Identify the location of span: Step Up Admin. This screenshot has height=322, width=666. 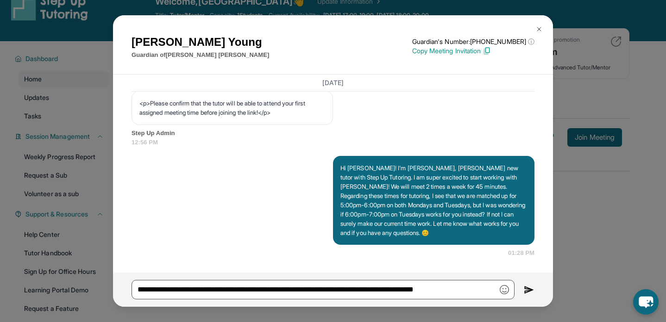
(333, 133).